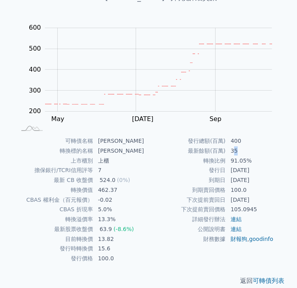  Describe the element at coordinates (55, 239) in the screenshot. I see `td: 目前轉換價` at that location.